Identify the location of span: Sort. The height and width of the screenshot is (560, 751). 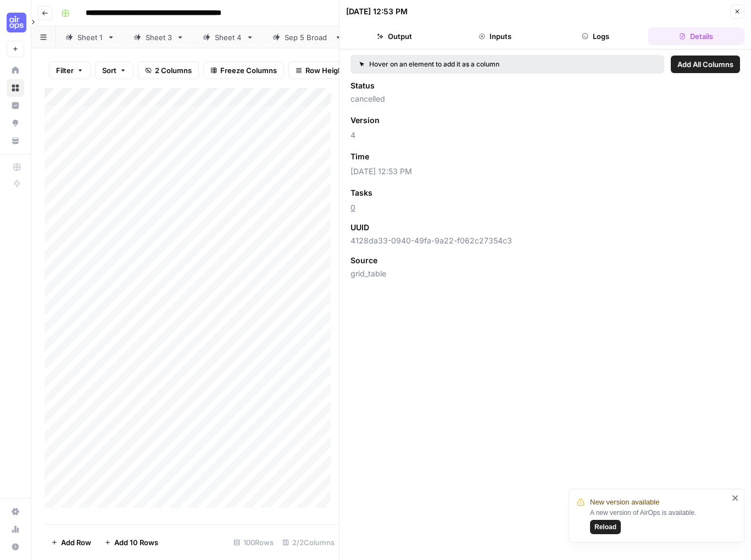
(109, 71).